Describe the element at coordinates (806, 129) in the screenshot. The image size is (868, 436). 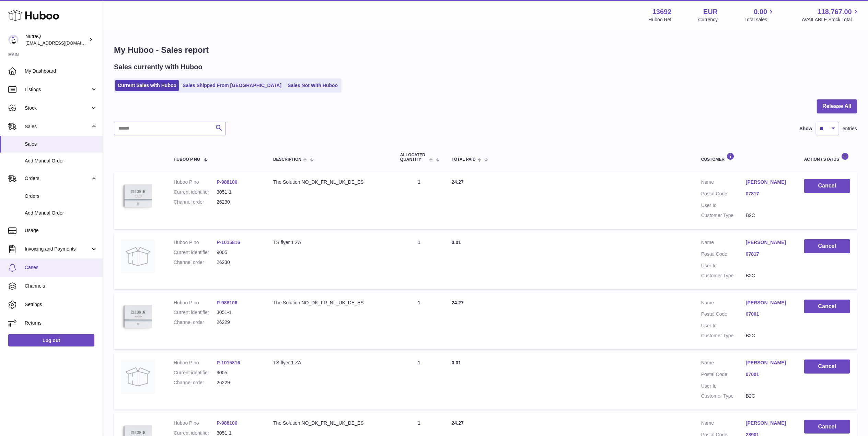
I see `label: Show` at that location.